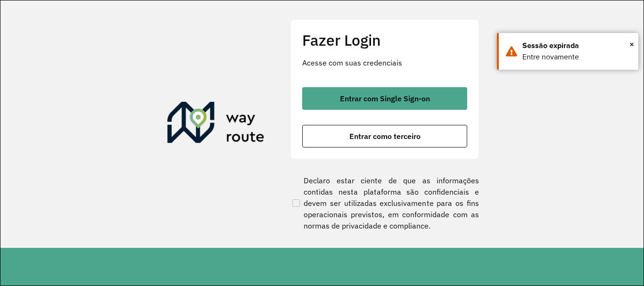 Image resolution: width=644 pixels, height=286 pixels. I want to click on div: Entre novamente, so click(576, 57).